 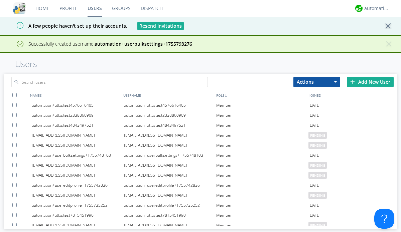 I want to click on div: Add New User, so click(x=370, y=82).